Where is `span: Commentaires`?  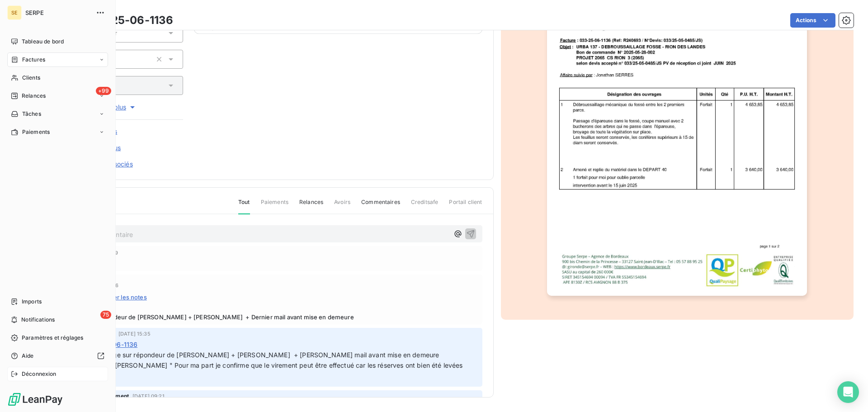 span: Commentaires is located at coordinates (380, 206).